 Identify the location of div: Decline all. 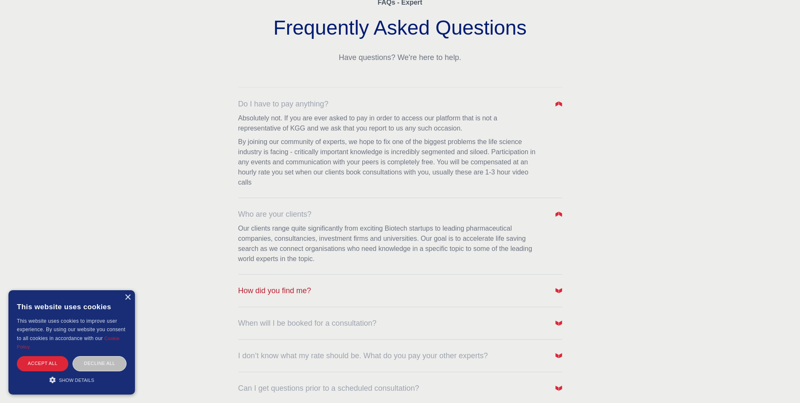
(100, 363).